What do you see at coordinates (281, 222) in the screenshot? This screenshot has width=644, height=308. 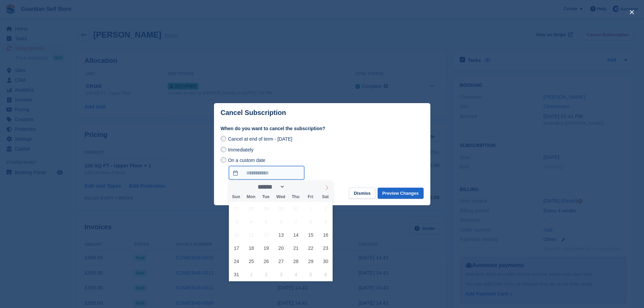 I see `span: August 6, 2025` at bounding box center [281, 222].